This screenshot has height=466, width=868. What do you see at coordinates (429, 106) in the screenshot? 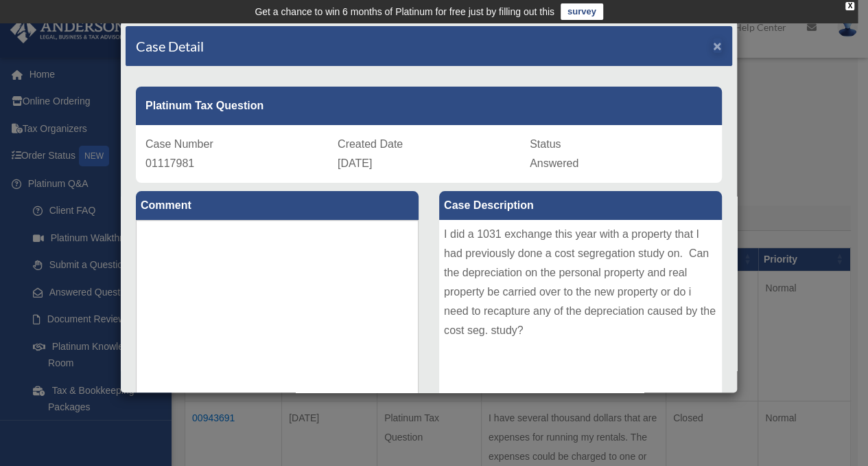
I see `div: Platinum Tax Question` at bounding box center [429, 106].